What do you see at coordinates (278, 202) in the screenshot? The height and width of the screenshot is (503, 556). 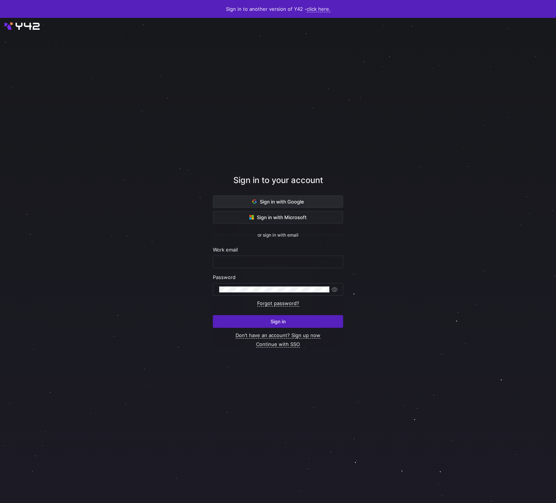 I see `button: Sign in with Google` at bounding box center [278, 202].